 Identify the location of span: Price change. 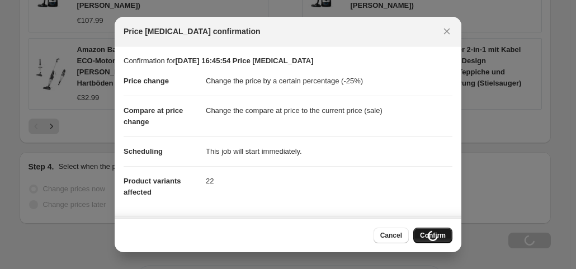
(146, 81).